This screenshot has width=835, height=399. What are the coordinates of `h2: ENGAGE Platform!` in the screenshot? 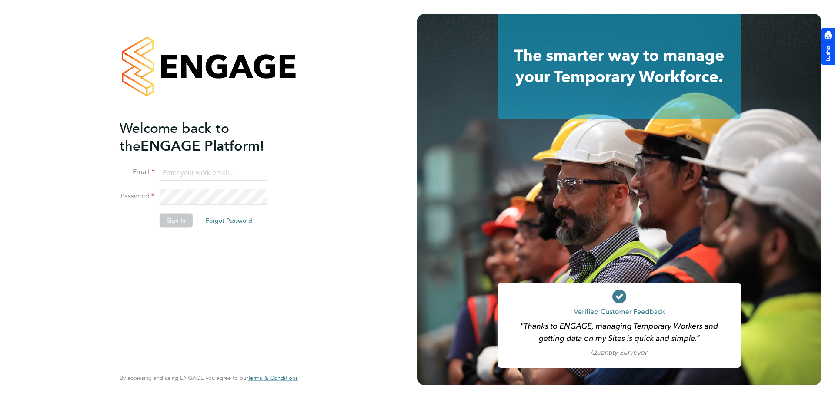 It's located at (204, 137).